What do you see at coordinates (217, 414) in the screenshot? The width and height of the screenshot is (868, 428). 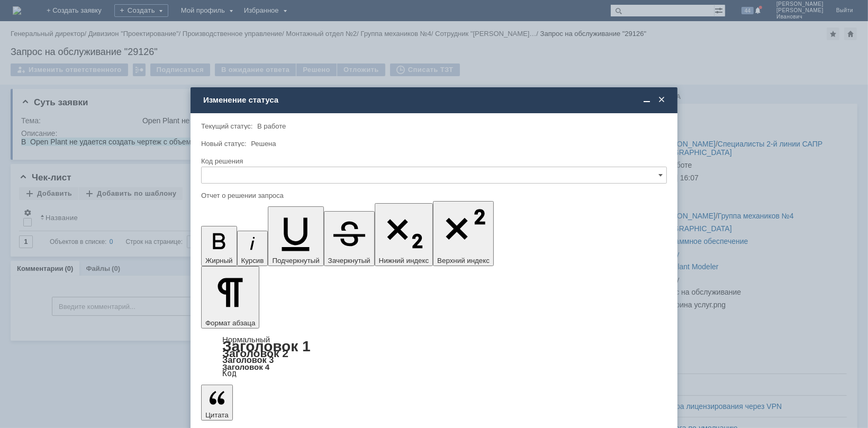 I see `span: Цитата` at bounding box center [217, 414].